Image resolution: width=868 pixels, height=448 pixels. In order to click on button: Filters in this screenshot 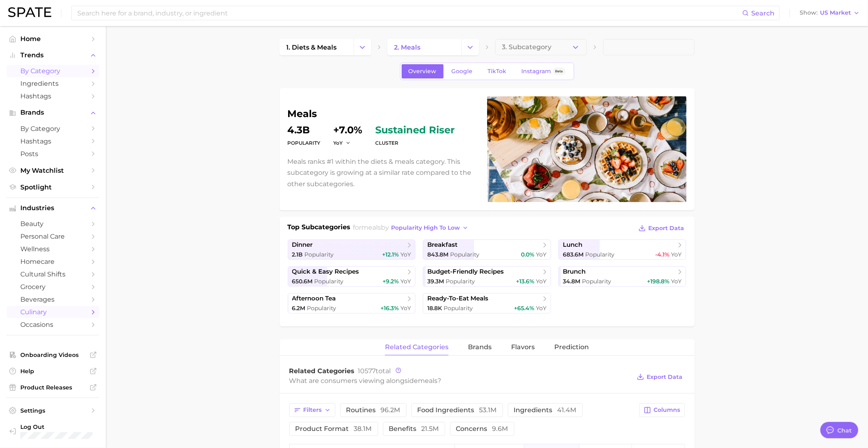, I will do `click(312, 411)`.